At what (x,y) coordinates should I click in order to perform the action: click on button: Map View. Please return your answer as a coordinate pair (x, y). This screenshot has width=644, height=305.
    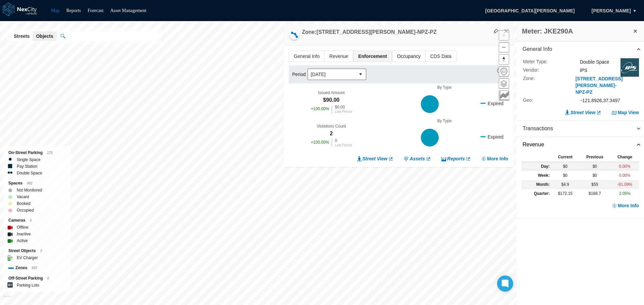
    Looking at the image, I should click on (625, 113).